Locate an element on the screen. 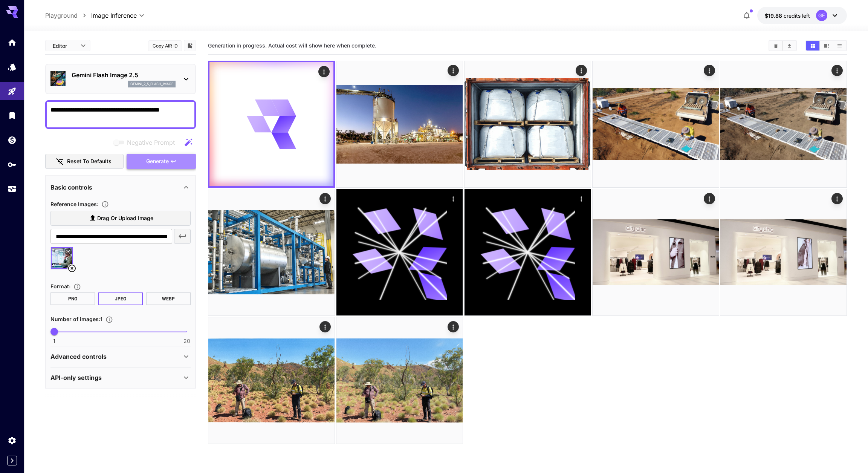 Image resolution: width=868 pixels, height=473 pixels. div: Home is located at coordinates (12, 42).